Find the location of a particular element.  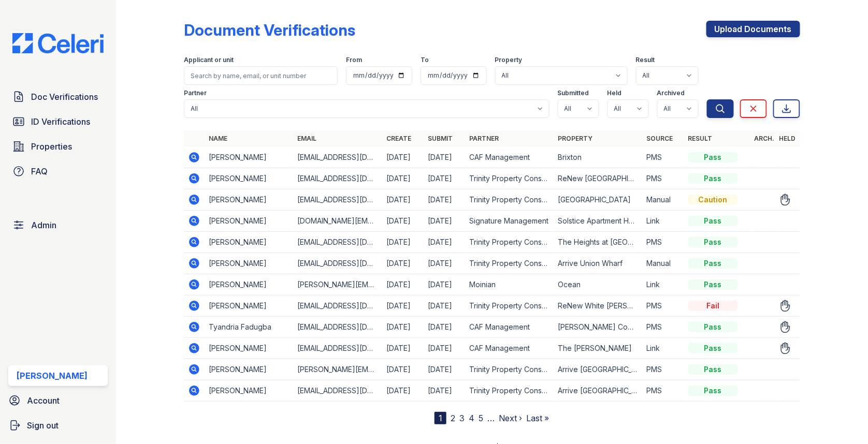

td: Signature Management is located at coordinates (509, 221).